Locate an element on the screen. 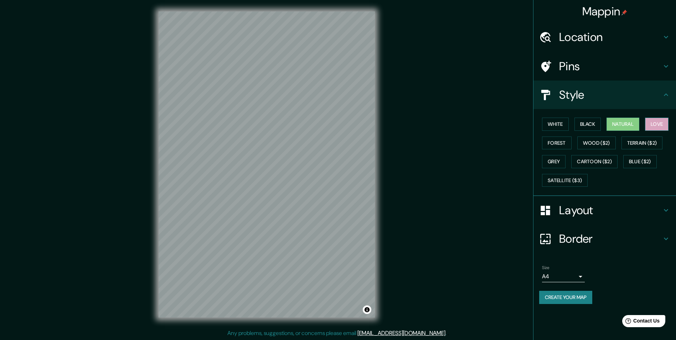  canvas: Map is located at coordinates (267, 164).